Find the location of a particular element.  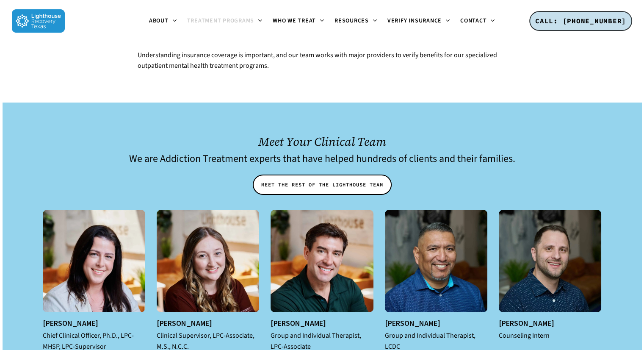

span: Treatment Programs is located at coordinates (220, 21).